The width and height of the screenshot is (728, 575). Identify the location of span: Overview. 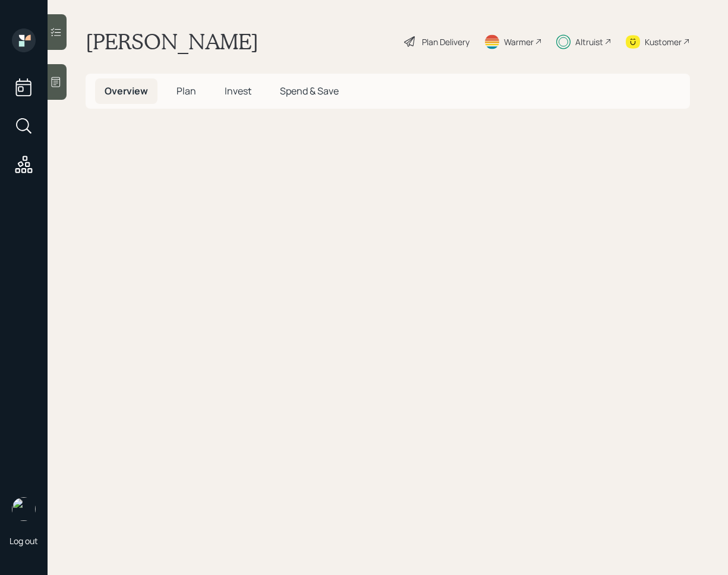
(126, 91).